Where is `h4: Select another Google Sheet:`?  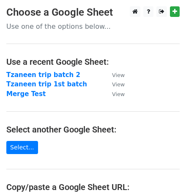 h4: Select another Google Sheet: is located at coordinates (93, 129).